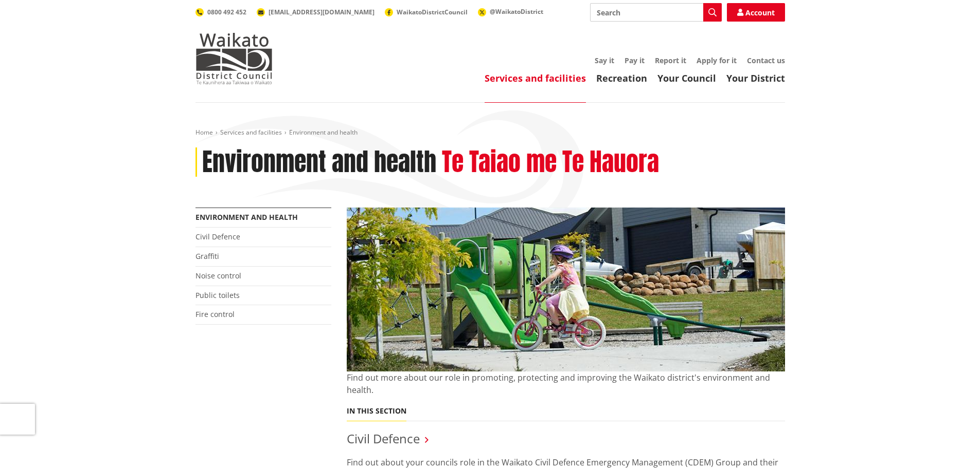 The image size is (980, 468). Describe the element at coordinates (670, 60) in the screenshot. I see `a: Report it` at that location.